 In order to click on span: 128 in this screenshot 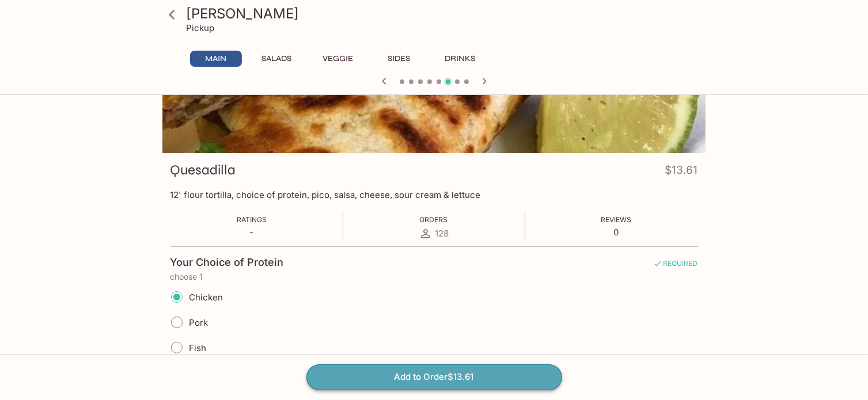, I will do `click(442, 233)`.